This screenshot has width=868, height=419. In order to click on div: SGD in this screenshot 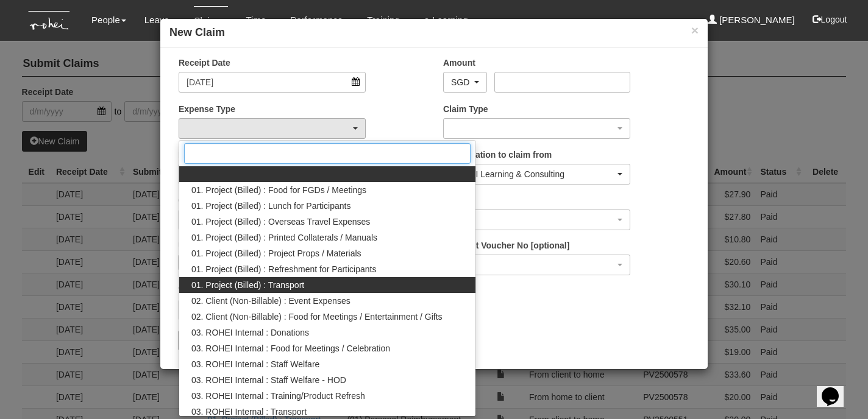, I will do `click(462, 82)`.